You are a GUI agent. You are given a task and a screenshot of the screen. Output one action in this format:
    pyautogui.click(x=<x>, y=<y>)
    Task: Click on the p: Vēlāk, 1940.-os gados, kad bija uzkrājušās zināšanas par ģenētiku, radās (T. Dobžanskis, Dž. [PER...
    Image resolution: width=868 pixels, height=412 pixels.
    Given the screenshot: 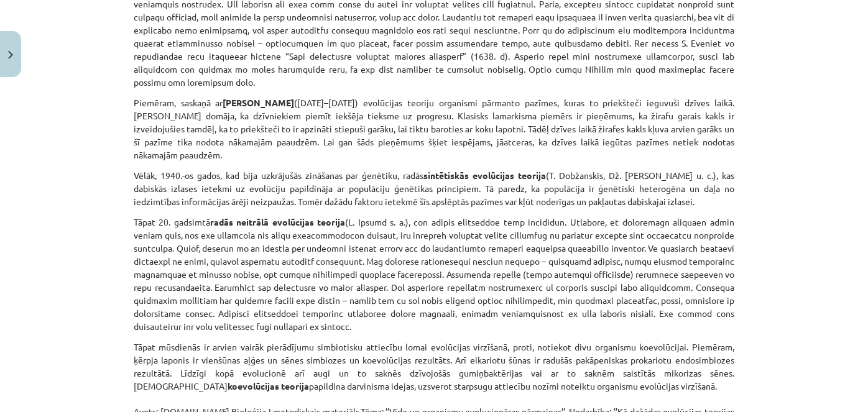 What is the action you would take?
    pyautogui.click(x=434, y=188)
    